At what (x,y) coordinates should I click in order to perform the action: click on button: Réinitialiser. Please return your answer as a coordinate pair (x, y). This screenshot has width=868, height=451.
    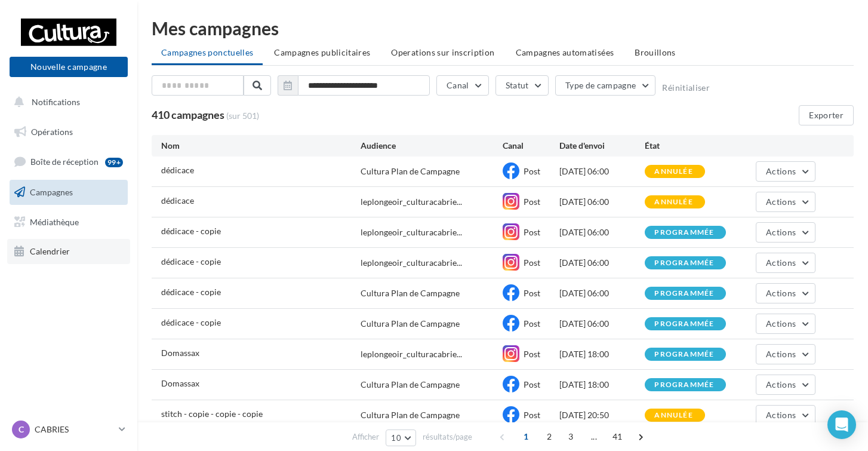
    Looking at the image, I should click on (686, 88).